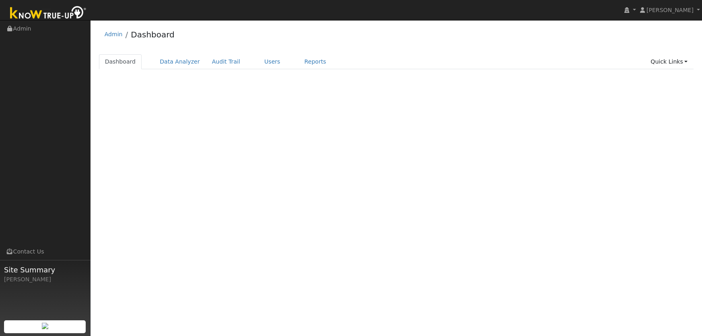 The width and height of the screenshot is (702, 336). I want to click on a: Data Analyzer, so click(180, 62).